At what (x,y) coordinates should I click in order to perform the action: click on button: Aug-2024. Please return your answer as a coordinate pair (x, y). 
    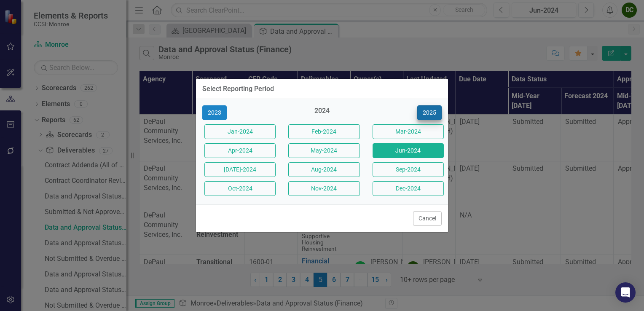
    Looking at the image, I should click on (324, 169).